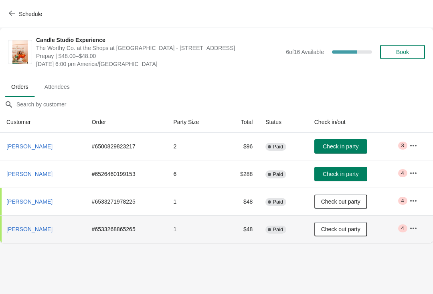 This screenshot has height=294, width=433. I want to click on td: # 6533271978225, so click(126, 201).